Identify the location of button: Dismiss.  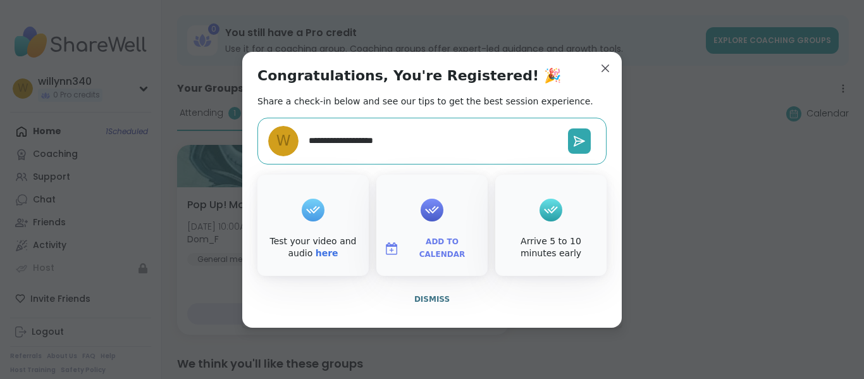
(432, 299).